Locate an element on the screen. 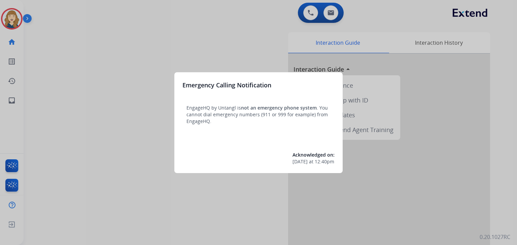  span: 12:40pm is located at coordinates (324, 162).